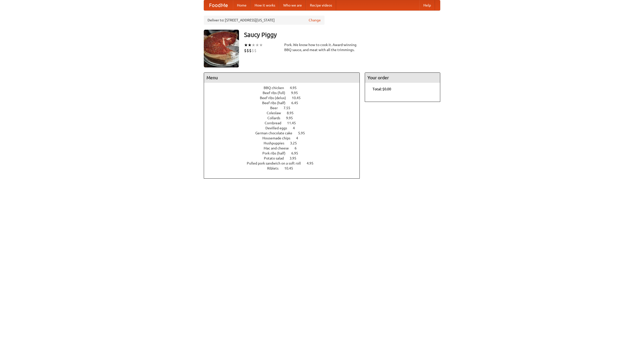  What do you see at coordinates (427, 5) in the screenshot?
I see `a: Help` at bounding box center [427, 5].